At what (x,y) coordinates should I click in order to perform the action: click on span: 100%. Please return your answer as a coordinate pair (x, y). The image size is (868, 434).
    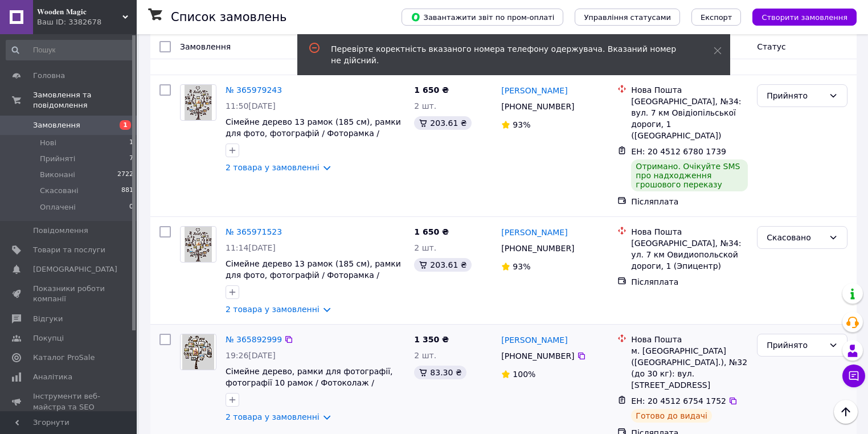
    Looking at the image, I should click on (524, 374).